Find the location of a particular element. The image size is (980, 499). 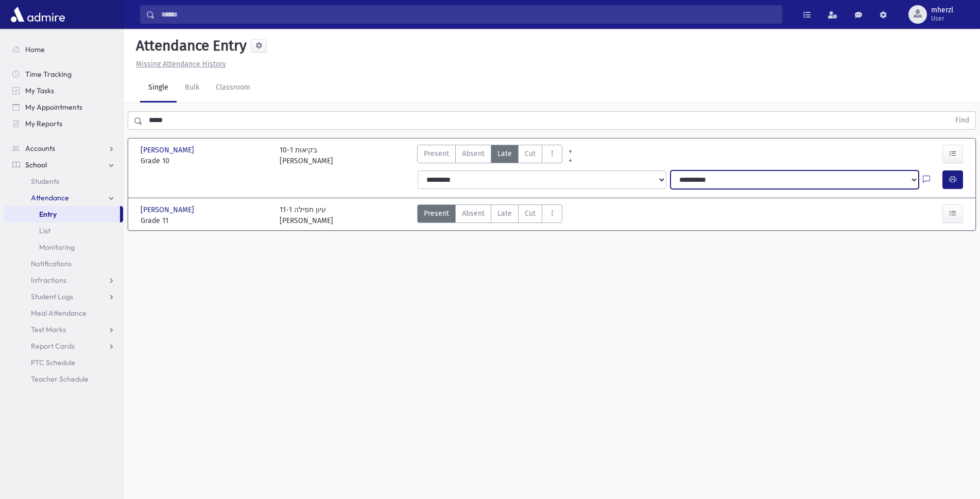

a: Meal Attendance is located at coordinates (64, 313).